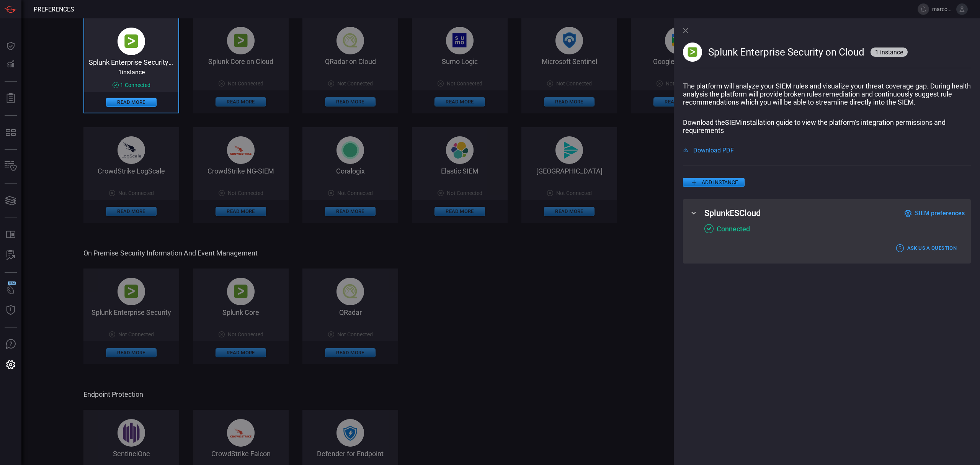 The height and width of the screenshot is (465, 980). What do you see at coordinates (10, 167) in the screenshot?
I see `button: Inventory` at bounding box center [10, 167].